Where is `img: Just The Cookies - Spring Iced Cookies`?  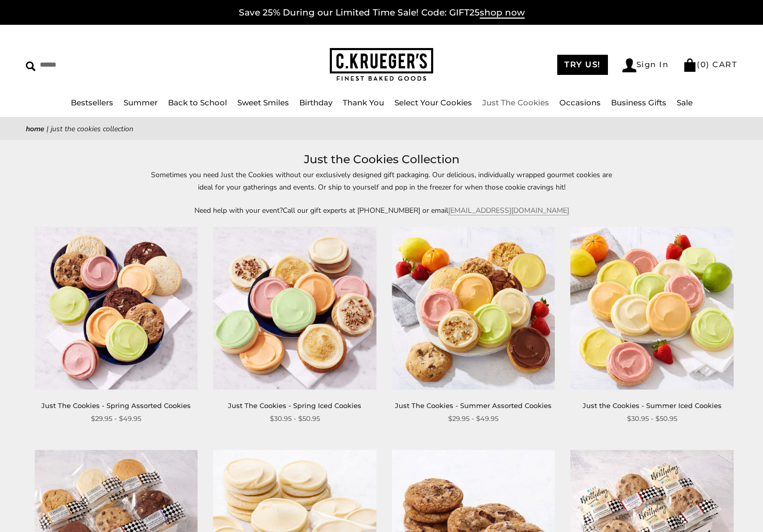 img: Just The Cookies - Spring Iced Cookies is located at coordinates (294, 309).